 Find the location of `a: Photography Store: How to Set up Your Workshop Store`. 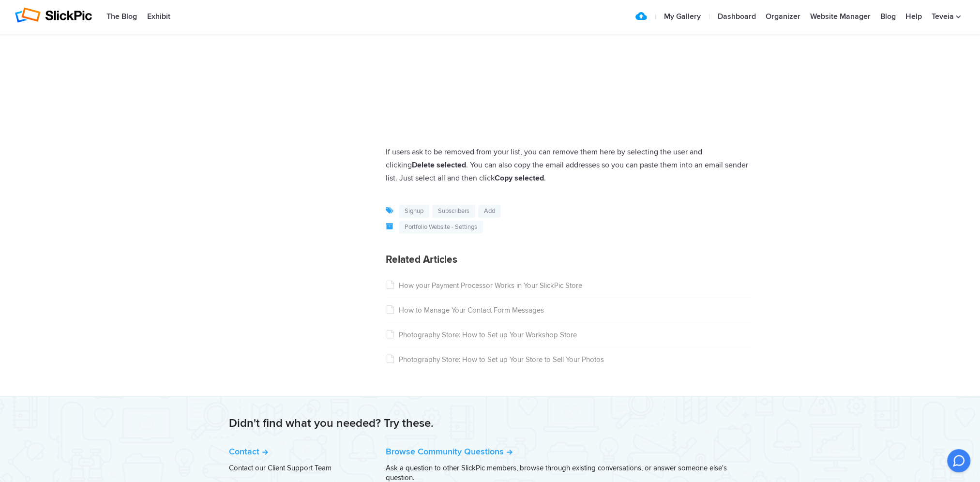

a: Photography Store: How to Set up Your Workshop Store is located at coordinates (481, 335).